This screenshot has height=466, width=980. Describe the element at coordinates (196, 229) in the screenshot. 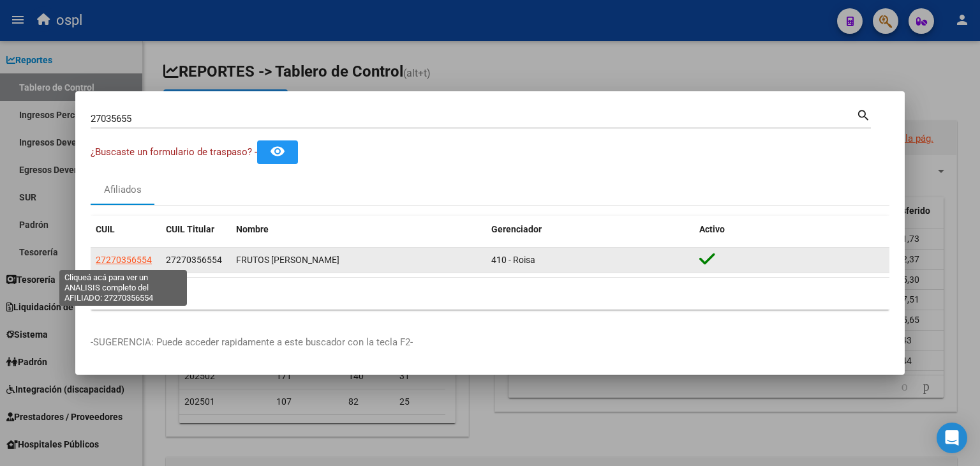

I see `datatable-header-cell: CUIL Titular` at that location.